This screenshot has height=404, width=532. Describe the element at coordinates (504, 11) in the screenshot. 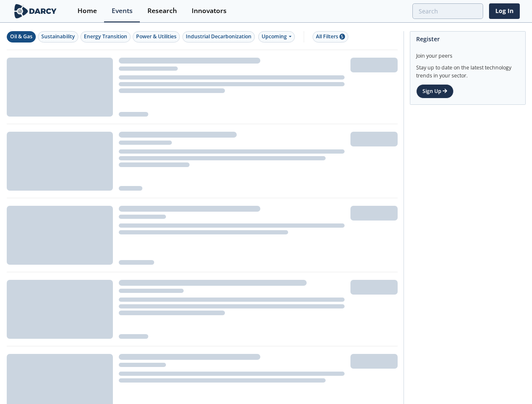

I see `a: Log In` at that location.